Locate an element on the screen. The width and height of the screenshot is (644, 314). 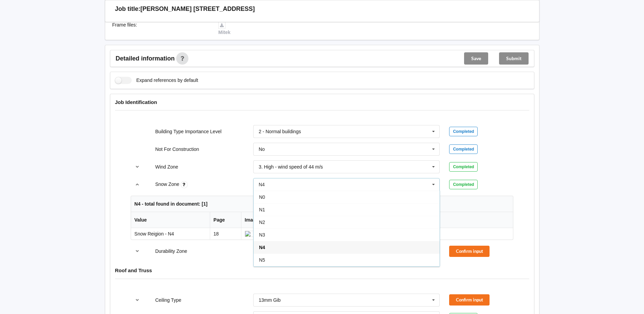
label: Snow Zone is located at coordinates (167, 184).